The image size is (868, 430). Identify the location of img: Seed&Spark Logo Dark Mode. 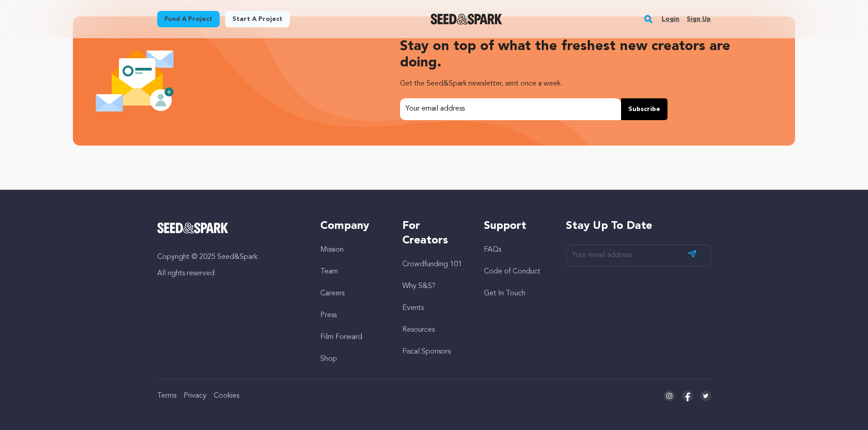
(466, 19).